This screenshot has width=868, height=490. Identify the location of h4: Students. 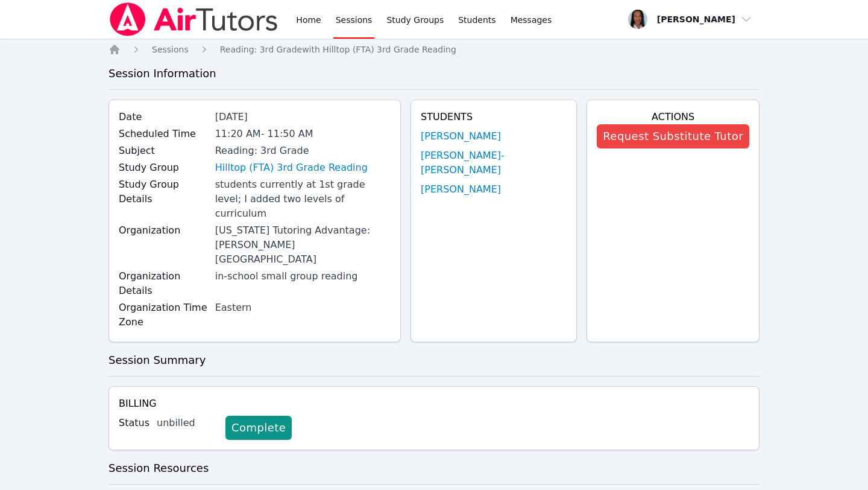
(493, 117).